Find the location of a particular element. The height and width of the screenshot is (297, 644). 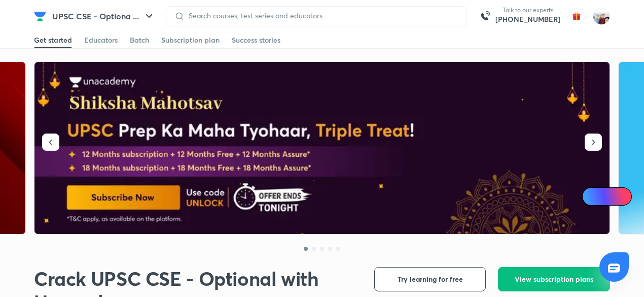

a: Batch is located at coordinates (140, 40).